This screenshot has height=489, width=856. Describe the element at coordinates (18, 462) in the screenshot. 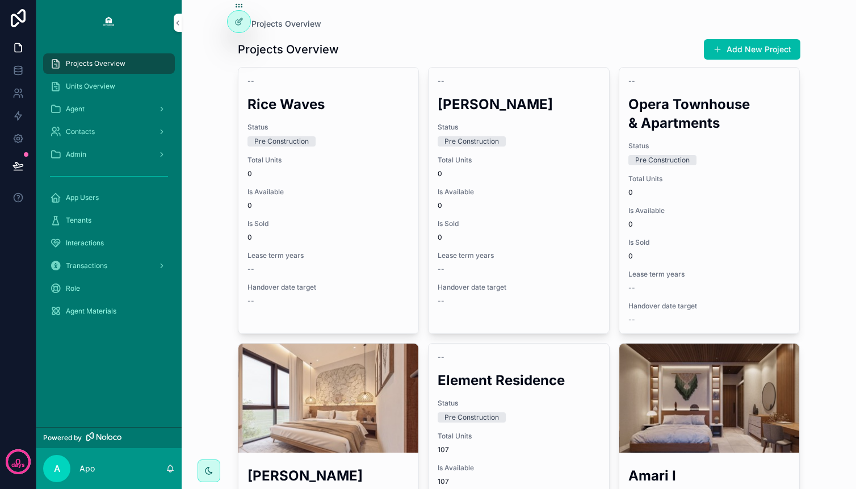

I see `p: 0` at that location.